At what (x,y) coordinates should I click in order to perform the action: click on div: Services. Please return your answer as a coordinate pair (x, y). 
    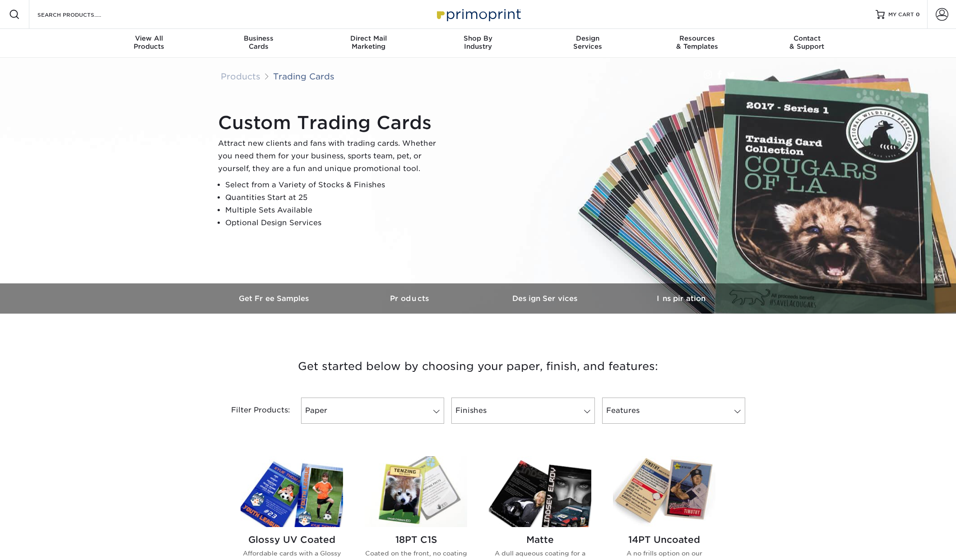
    Looking at the image, I should click on (587, 43).